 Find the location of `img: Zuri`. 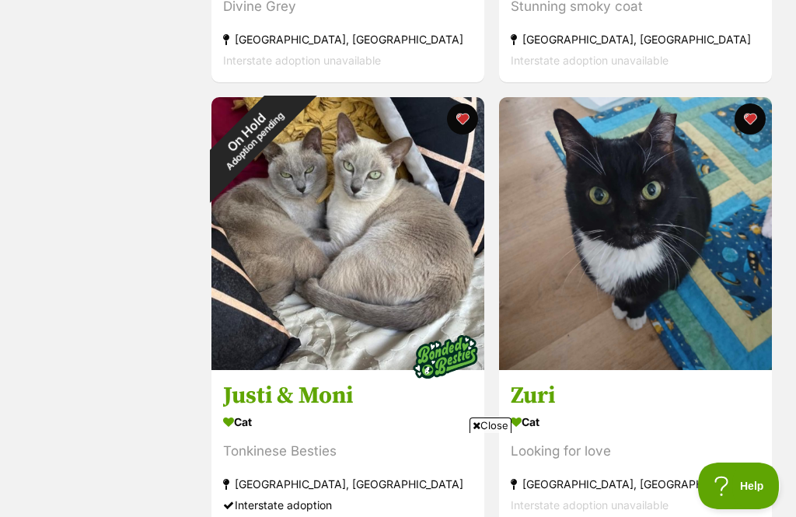

img: Zuri is located at coordinates (635, 233).